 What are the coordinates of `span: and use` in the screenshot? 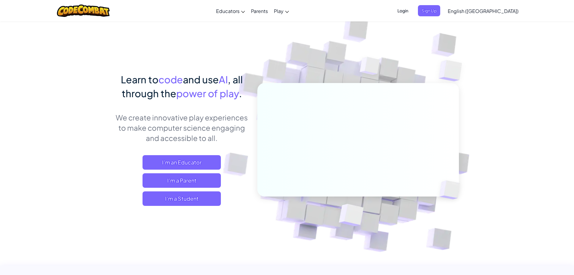 It's located at (201, 79).